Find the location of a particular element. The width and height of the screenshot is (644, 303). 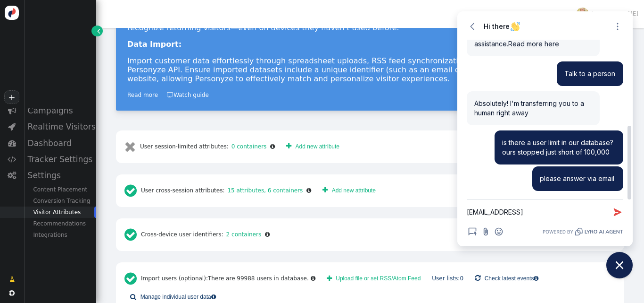

div: Import users (optional): is located at coordinates (220, 278).